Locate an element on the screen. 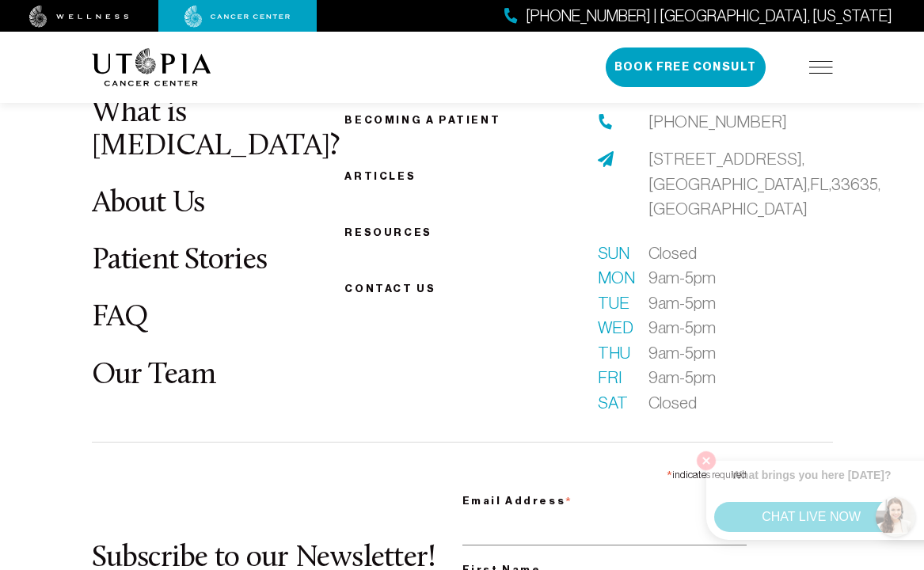 The image size is (924, 570). button: Book Free Consult is located at coordinates (686, 67).